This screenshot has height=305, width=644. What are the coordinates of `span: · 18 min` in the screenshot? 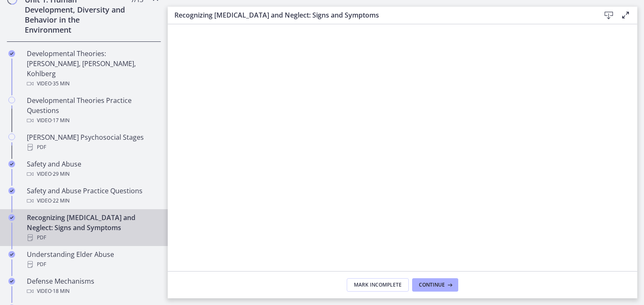 It's located at (60, 291).